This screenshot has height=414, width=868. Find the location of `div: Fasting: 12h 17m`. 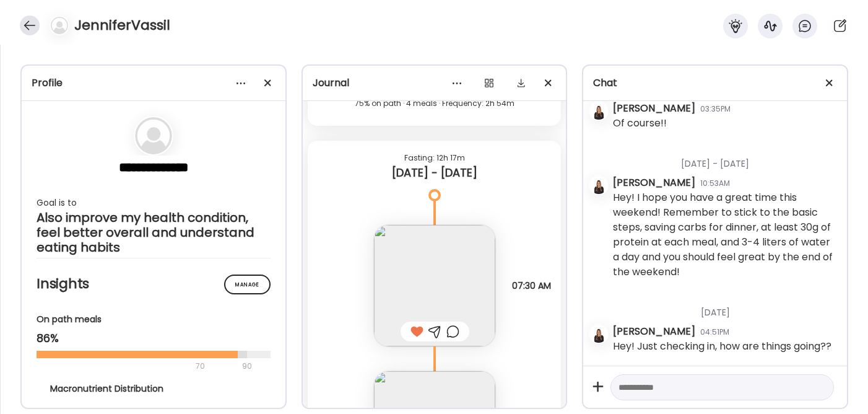

div: Fasting: 12h 17m is located at coordinates (434, 158).